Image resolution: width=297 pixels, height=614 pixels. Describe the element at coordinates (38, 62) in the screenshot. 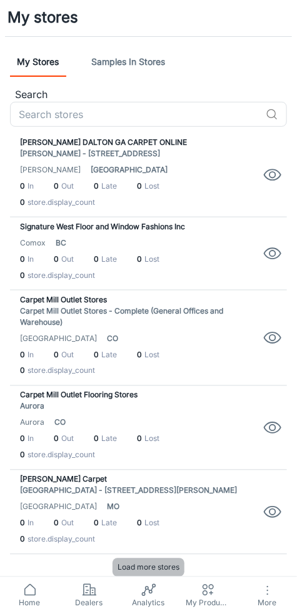

I see `a: My stores` at that location.